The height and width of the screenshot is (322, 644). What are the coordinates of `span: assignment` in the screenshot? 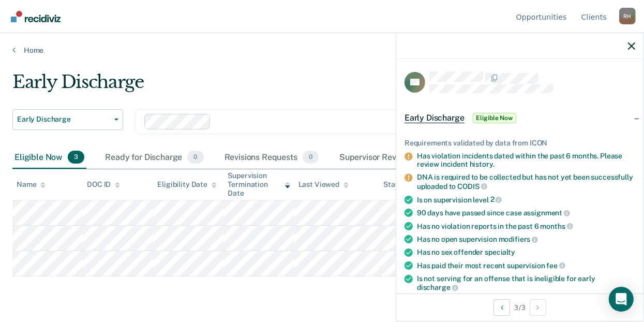 It's located at (547, 213).